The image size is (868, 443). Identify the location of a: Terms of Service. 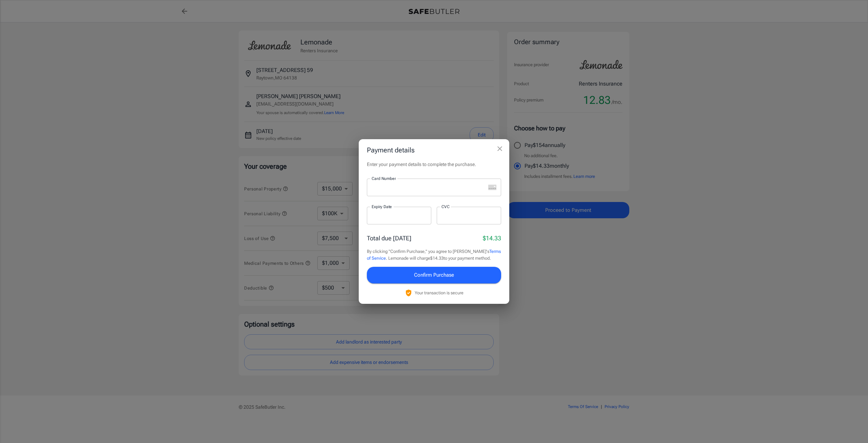
(434, 254).